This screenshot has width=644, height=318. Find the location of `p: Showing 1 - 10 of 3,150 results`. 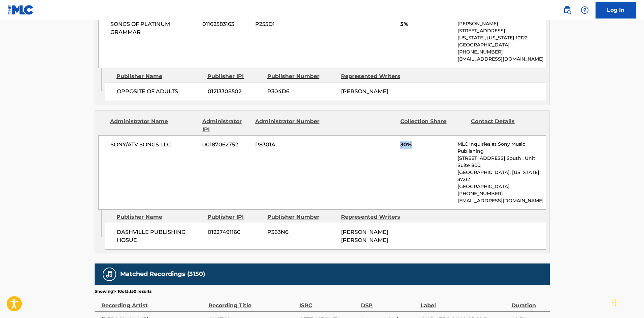

p: Showing 1 - 10 of 3,150 results is located at coordinates (123, 291).